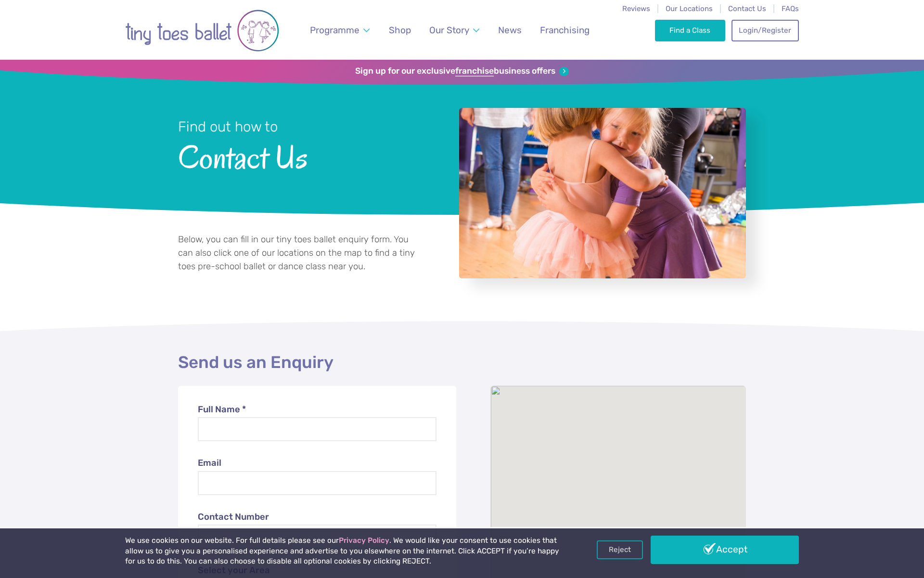 Image resolution: width=924 pixels, height=578 pixels. I want to click on a: Reviews, so click(636, 9).